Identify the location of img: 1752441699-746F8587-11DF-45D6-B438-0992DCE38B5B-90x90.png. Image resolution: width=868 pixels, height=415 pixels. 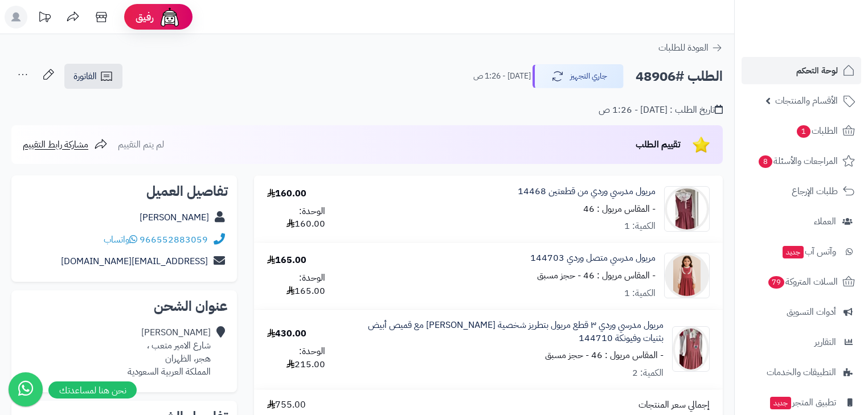
(686, 275).